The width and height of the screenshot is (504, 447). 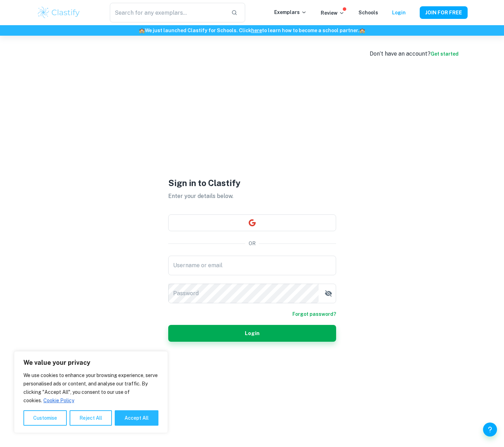 I want to click on p: OR, so click(x=252, y=243).